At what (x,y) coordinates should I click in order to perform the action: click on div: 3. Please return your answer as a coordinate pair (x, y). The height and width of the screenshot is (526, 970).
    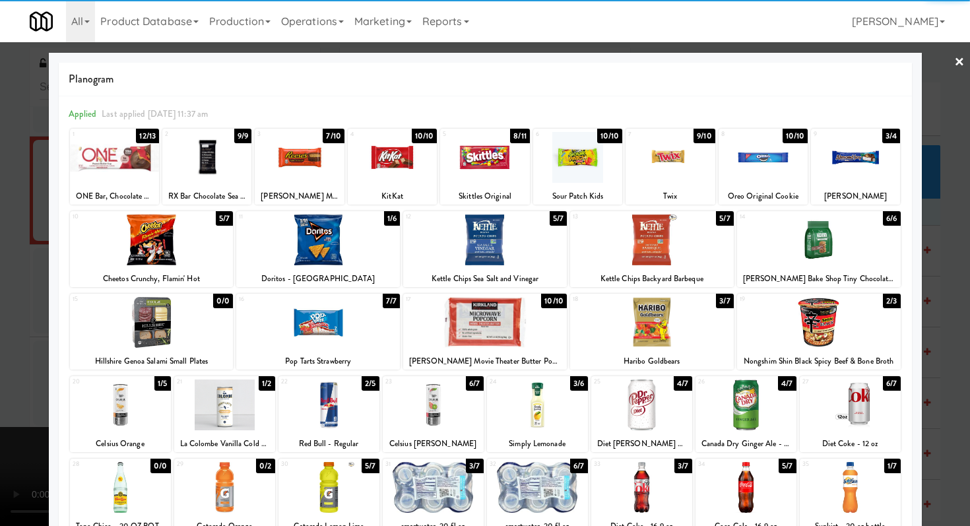
    Looking at the image, I should click on (278, 134).